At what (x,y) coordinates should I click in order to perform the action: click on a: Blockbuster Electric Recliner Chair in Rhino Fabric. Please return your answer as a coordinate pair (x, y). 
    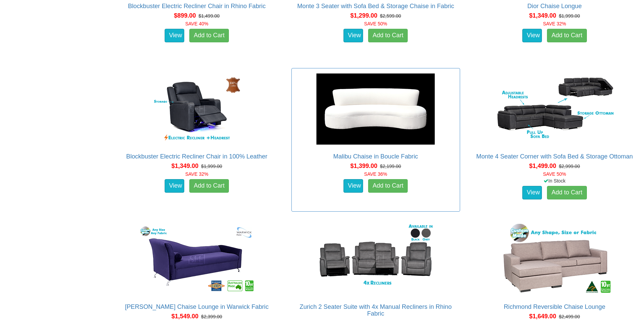
    Looking at the image, I should click on (197, 6).